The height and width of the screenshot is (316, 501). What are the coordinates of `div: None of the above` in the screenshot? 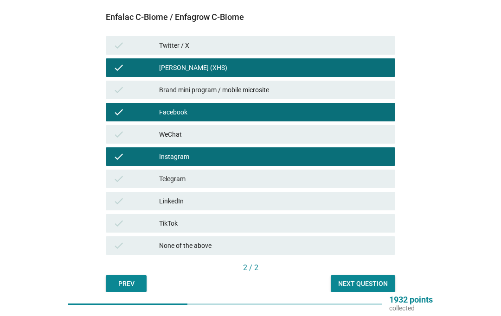 It's located at (273, 246).